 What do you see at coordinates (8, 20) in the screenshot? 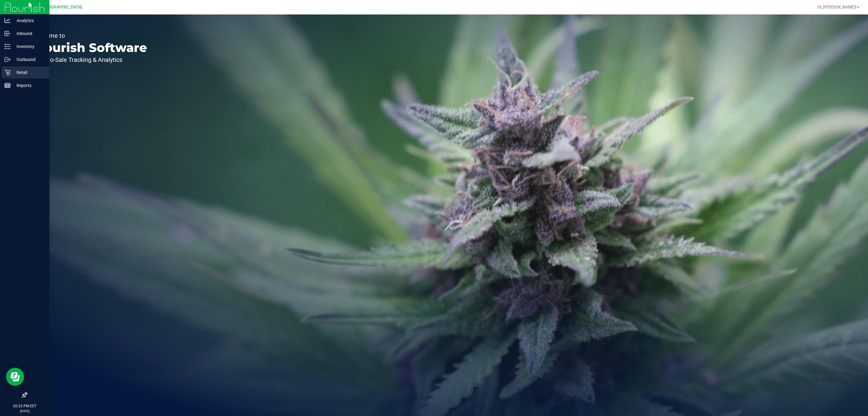
I see `inline-svg: Analytics` at bounding box center [8, 20].